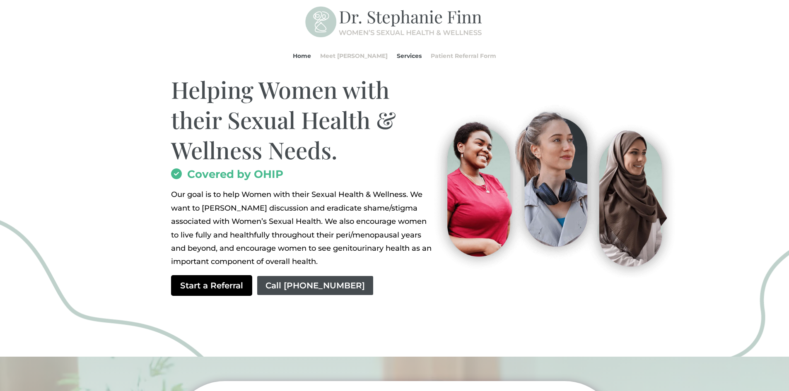 This screenshot has height=391, width=789. What do you see at coordinates (302, 56) in the screenshot?
I see `a: Home` at bounding box center [302, 56].